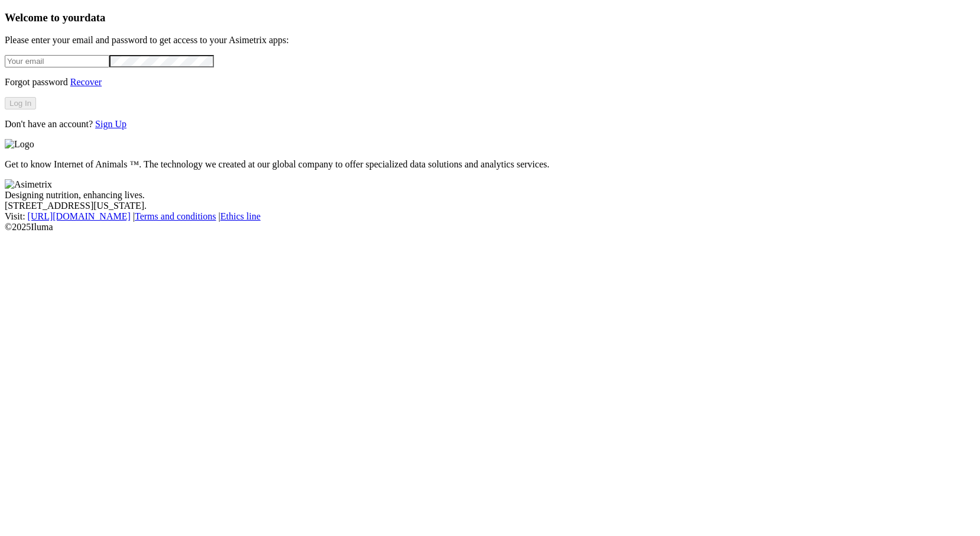  I want to click on p: Get to know Internet of Animals ™. The technology we created at our global company to offer speci..., so click(490, 164).